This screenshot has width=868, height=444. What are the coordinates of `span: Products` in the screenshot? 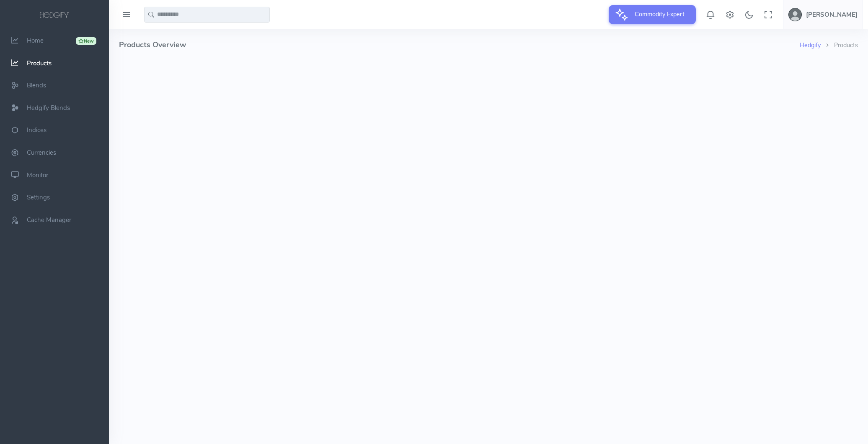 It's located at (39, 64).